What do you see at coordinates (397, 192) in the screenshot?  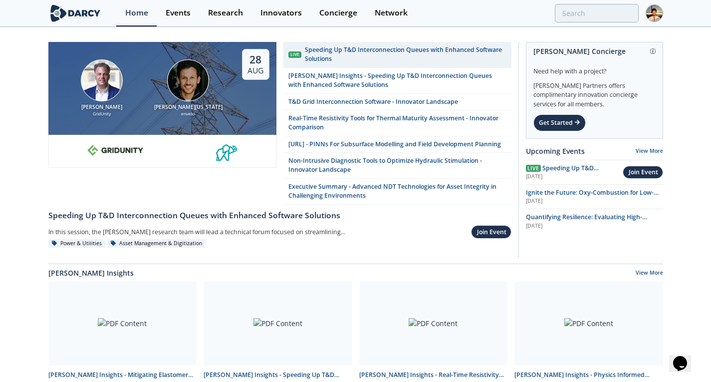 I see `a: Executive Summary - Advanced NDT Technologies for Asset Integrity in Challenging Environments` at bounding box center [397, 192].